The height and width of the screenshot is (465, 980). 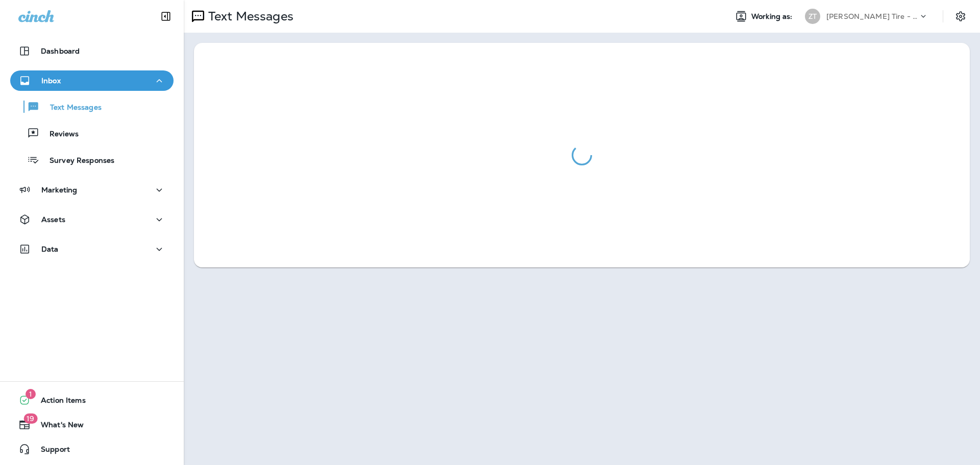 What do you see at coordinates (30, 394) in the screenshot?
I see `span: 1` at bounding box center [30, 394].